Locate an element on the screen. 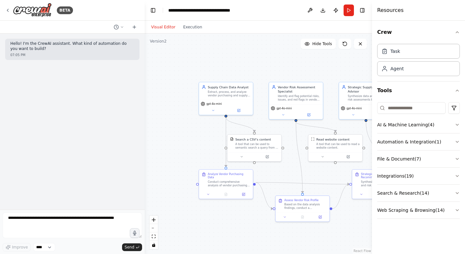  p: Hello! I'm the CrewAI assistant. What kind of automation do you want to build? is located at coordinates (72, 46).